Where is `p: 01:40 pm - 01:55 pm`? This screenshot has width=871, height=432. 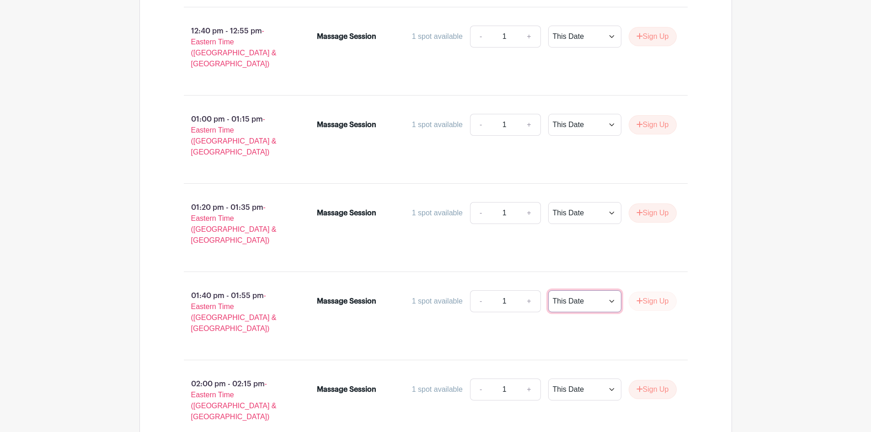
p: 01:40 pm - 01:55 pm is located at coordinates (236, 312).